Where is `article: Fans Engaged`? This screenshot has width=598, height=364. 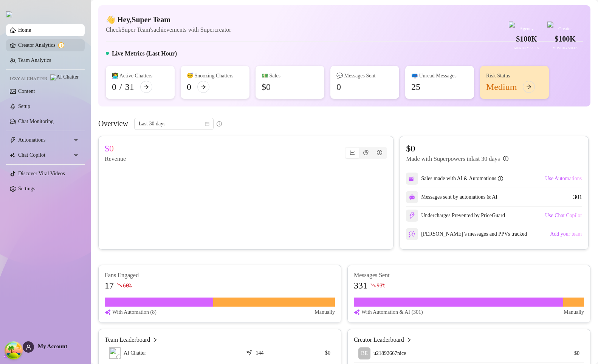 article: Fans Engaged is located at coordinates (219, 275).